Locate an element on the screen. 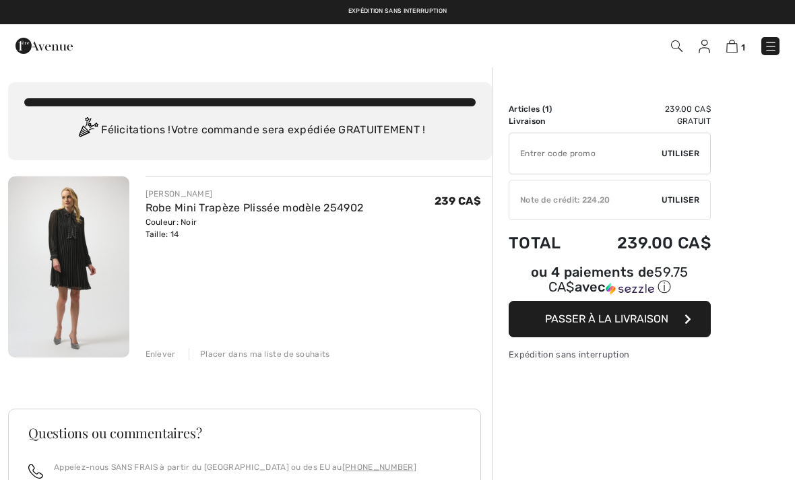 The width and height of the screenshot is (795, 480). img: Congratulation2.svg is located at coordinates (88, 131).